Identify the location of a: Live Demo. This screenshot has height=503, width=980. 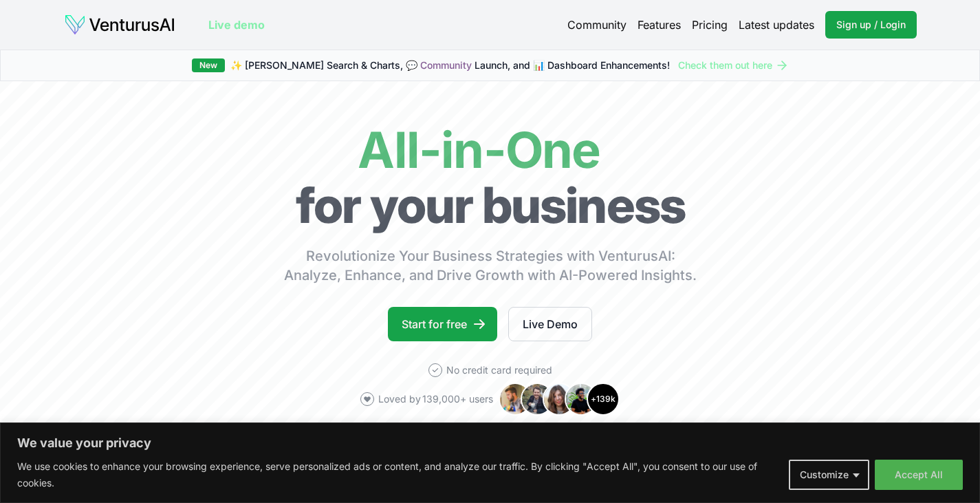
(551, 324).